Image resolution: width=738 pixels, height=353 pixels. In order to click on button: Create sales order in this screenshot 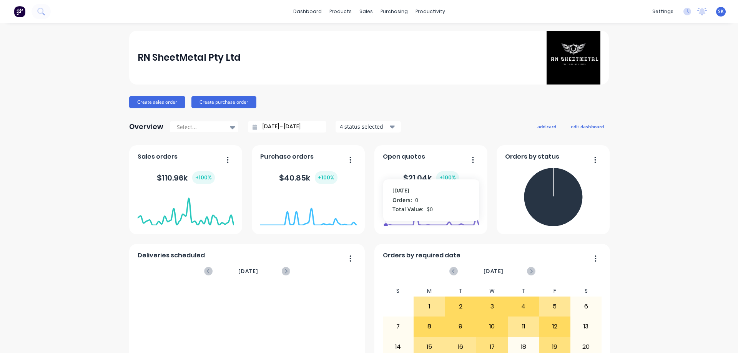, I will do `click(157, 102)`.